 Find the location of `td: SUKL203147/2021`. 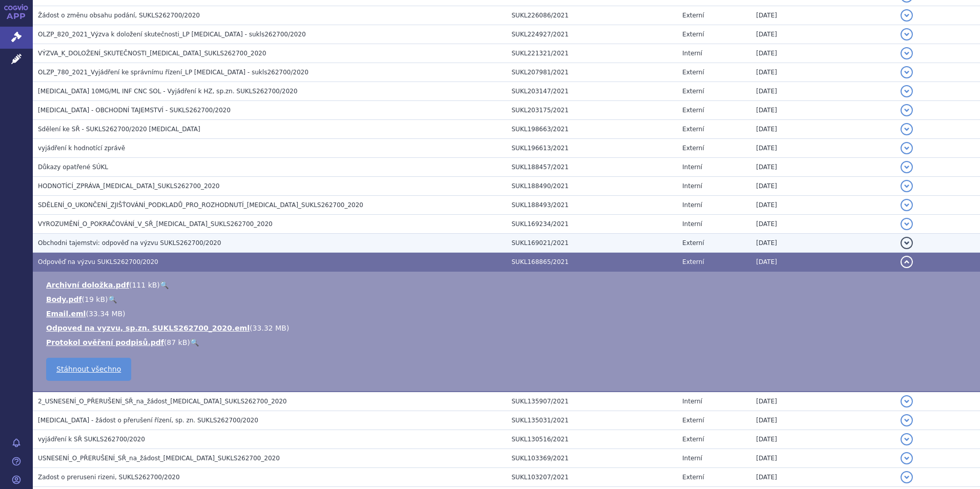

td: SUKL203147/2021 is located at coordinates (591, 91).